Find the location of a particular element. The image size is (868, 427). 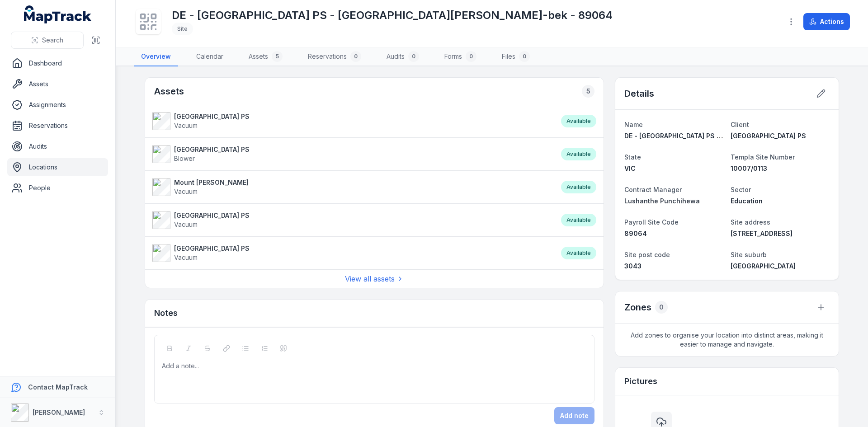

a: Forms0 is located at coordinates (460, 57).